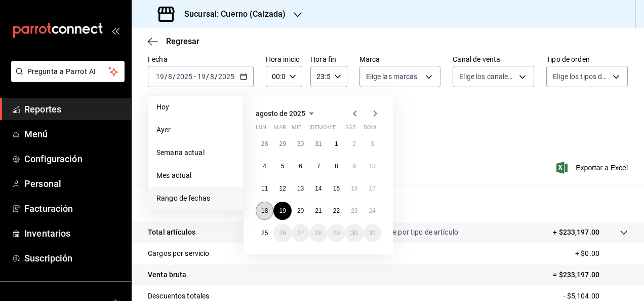 The height and width of the screenshot is (301, 644). What do you see at coordinates (354, 233) in the screenshot?
I see `abbr: 30 de agosto de 2025` at bounding box center [354, 233].